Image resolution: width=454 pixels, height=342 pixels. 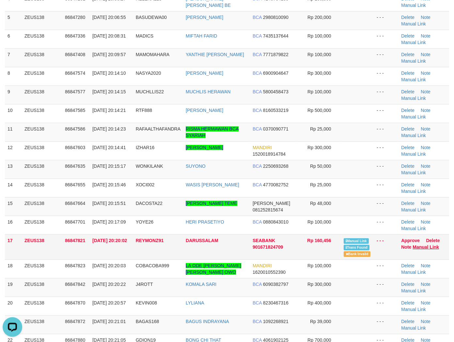 I want to click on span: Copy 2980810090 to clipboard, so click(x=276, y=17).